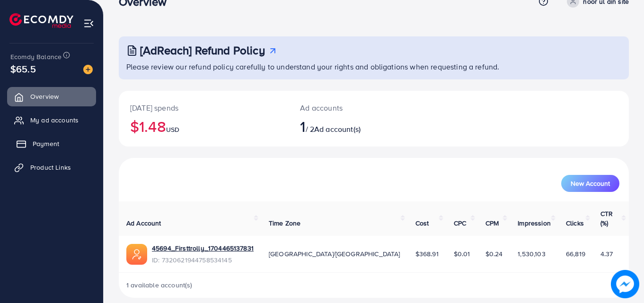 The width and height of the screenshot is (644, 303). Describe the element at coordinates (202, 260) in the screenshot. I see `span: ID: 7320621944758534145` at that location.